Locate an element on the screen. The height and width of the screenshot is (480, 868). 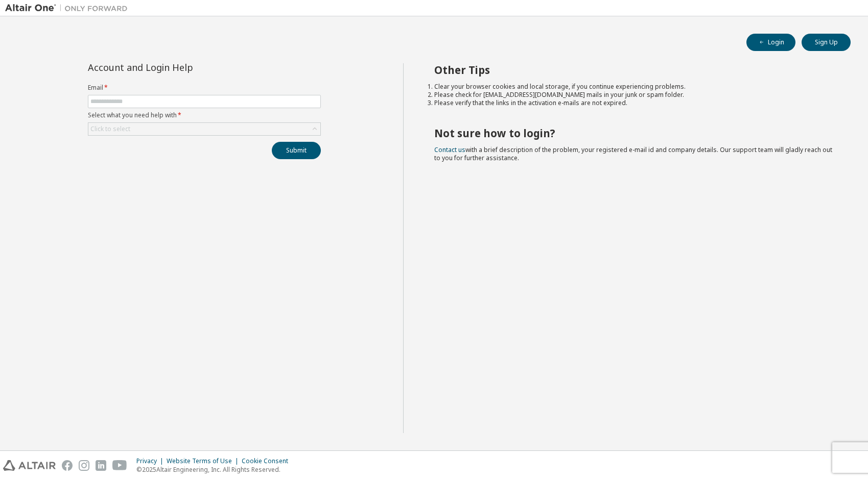
li: Clear your browser cookies and local storage, if you continue experiencing problems. is located at coordinates (633, 87).